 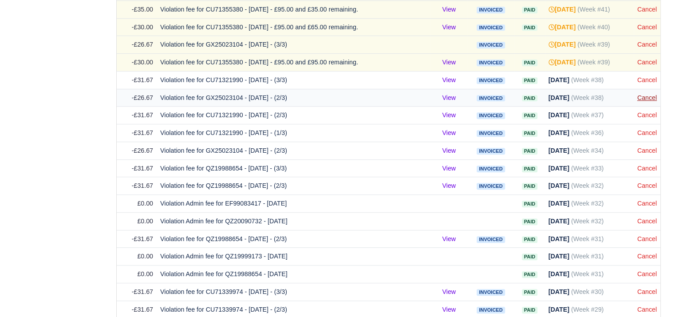 What do you see at coordinates (142, 9) in the screenshot?
I see `span: -£35.00` at bounding box center [142, 9].